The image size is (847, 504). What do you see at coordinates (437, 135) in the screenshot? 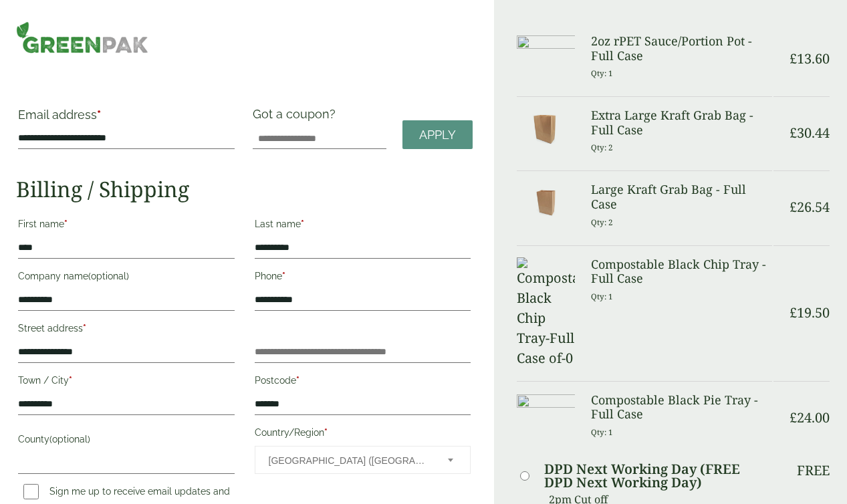
I see `span: Apply` at bounding box center [437, 135].